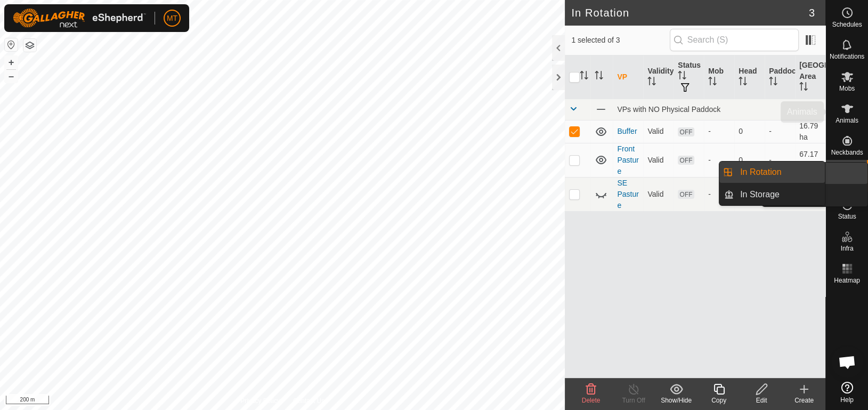 The image size is (868, 410). I want to click on span: Delete, so click(591, 400).